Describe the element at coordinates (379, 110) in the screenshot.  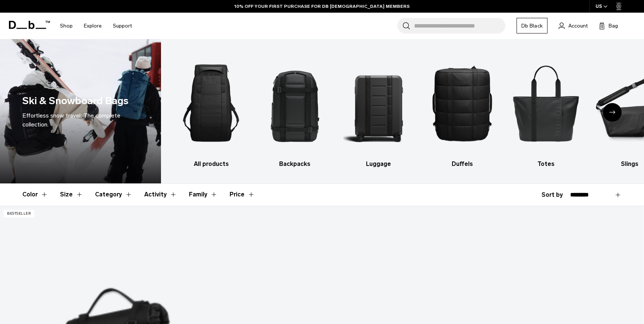
I see `a: Db Luggage` at that location.